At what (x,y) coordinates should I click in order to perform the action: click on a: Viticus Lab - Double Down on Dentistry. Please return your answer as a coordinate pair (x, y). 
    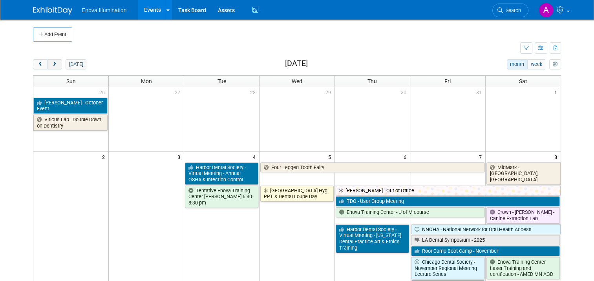
    Looking at the image, I should click on (70, 123).